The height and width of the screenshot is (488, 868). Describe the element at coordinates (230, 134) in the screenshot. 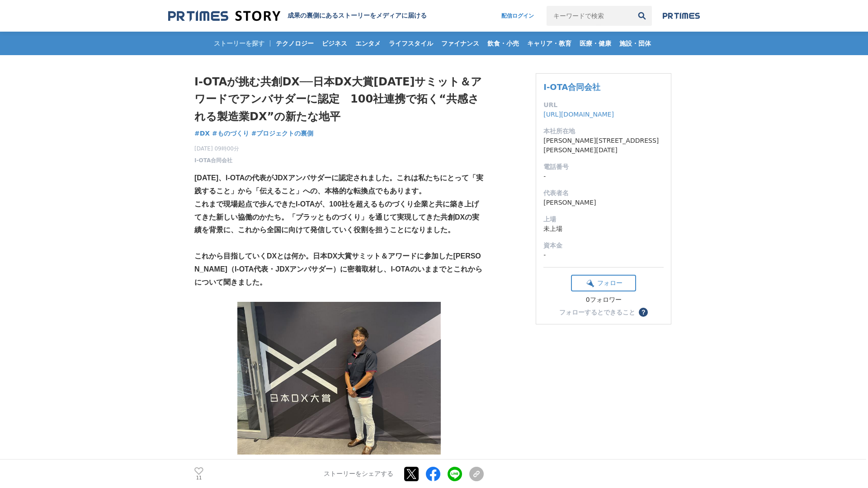

I see `a: #ものづくり` at that location.